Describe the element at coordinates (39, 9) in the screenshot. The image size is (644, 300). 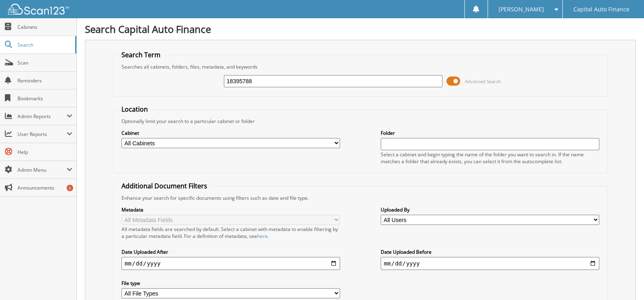
I see `img: scan123-logo-white.svg` at that location.